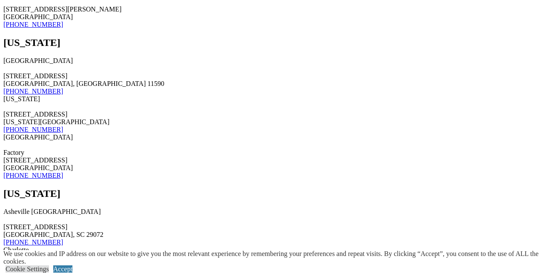 This screenshot has height=273, width=555. Describe the element at coordinates (3, 147) in the screenshot. I see `img: White Plains Location Image` at that location.